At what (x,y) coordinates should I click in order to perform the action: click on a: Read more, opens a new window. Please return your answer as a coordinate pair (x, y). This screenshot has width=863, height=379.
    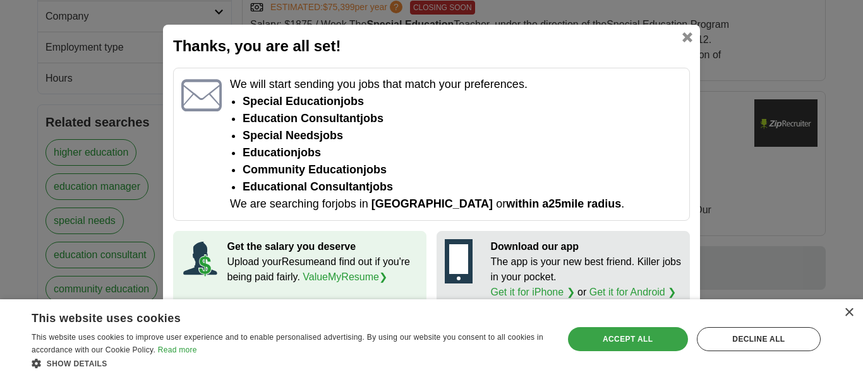
    Looking at the image, I should click on (178, 349).